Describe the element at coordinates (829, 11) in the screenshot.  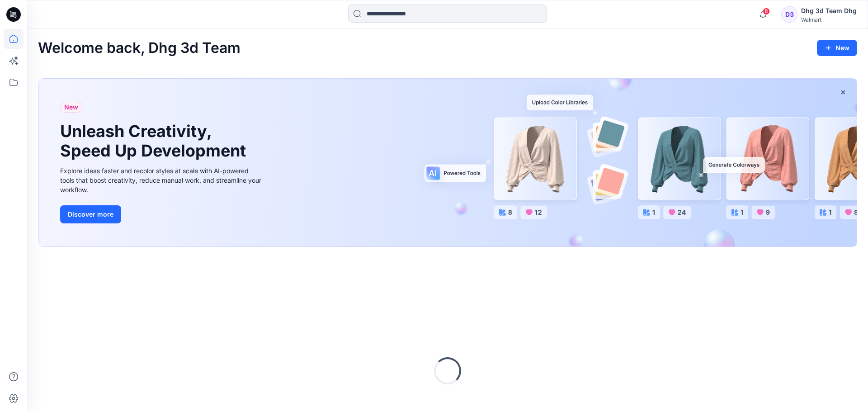
I see `div: Dhg 3d Team Dhg` at that location.